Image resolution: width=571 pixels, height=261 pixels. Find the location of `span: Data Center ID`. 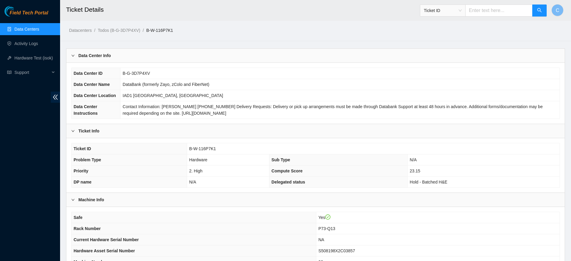

span: Data Center ID is located at coordinates (88, 73).